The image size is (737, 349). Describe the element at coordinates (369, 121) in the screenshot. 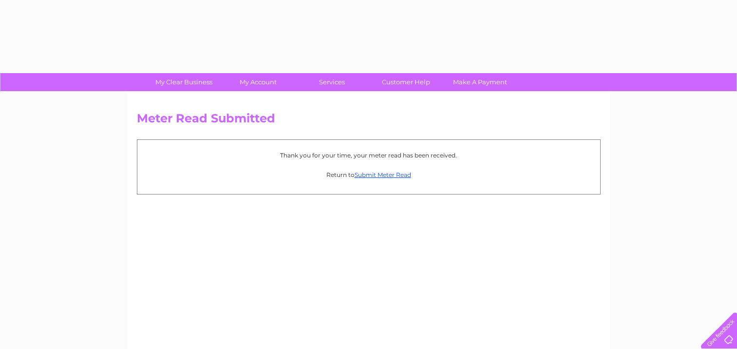

I see `h2: Meter Read Submitted` at that location.